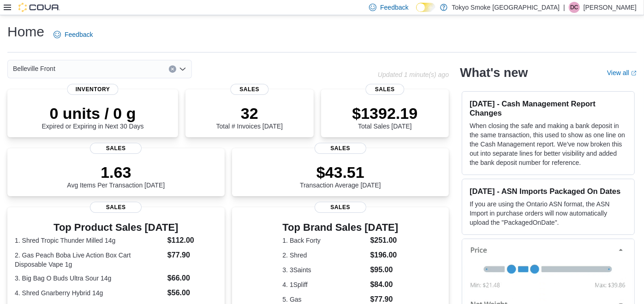 The height and width of the screenshot is (304, 644). What do you see at coordinates (89, 279) in the screenshot?
I see `dt: 3. Big Bag O Buds Ultra Sour 14g` at bounding box center [89, 279].